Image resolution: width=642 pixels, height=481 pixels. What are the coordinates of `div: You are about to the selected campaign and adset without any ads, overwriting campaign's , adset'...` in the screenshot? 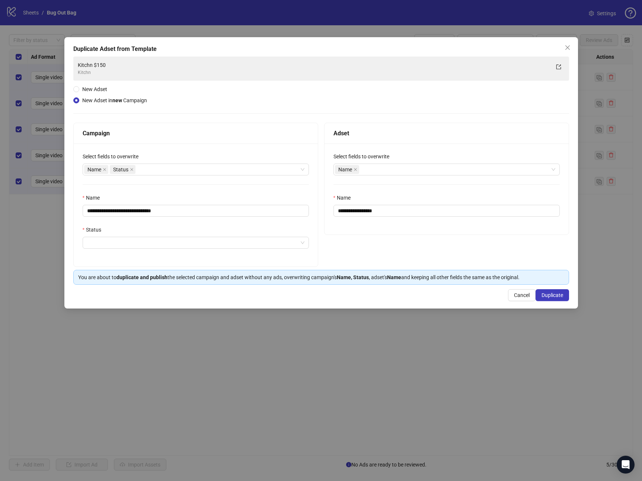 It's located at (321, 278).